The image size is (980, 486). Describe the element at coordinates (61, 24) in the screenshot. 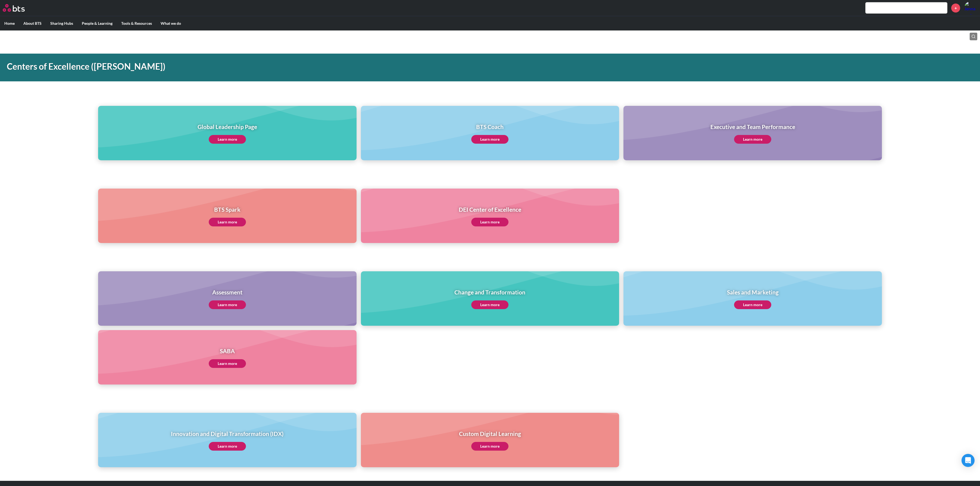

I see `label: Sharing Hubs` at that location.